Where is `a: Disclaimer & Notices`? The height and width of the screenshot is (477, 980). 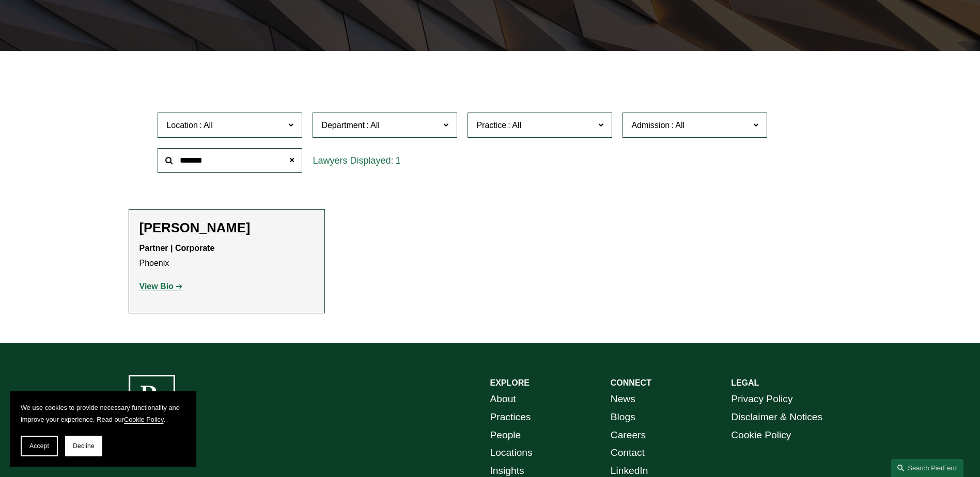
a: Disclaimer & Notices is located at coordinates (777, 417).